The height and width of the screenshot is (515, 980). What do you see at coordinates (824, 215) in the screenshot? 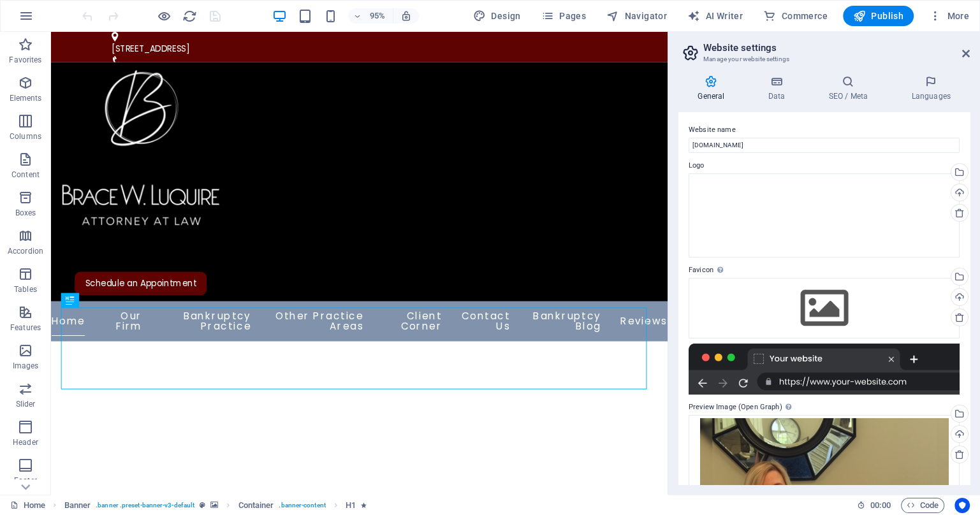
I see `div: Whitelogo-nobackground.png` at bounding box center [824, 215].